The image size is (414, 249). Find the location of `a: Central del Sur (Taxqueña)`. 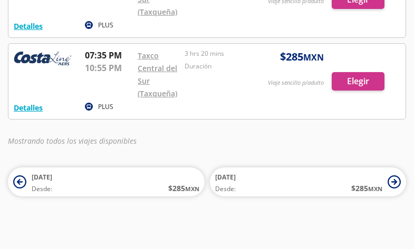

a: Central del Sur (Taxqueña) is located at coordinates (157, 81).